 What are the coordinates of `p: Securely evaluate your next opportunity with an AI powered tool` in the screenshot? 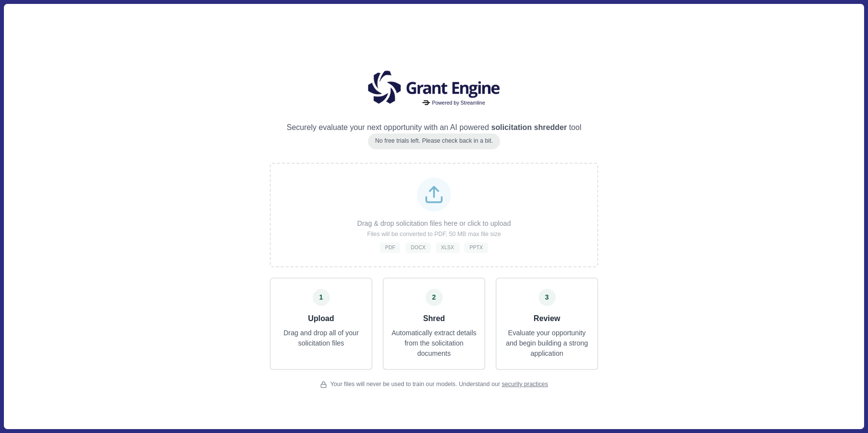 It's located at (434, 128).